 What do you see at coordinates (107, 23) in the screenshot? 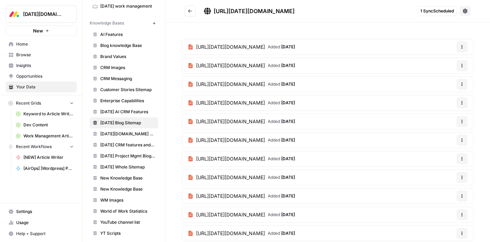
I see `span: Knowledge Bases` at bounding box center [107, 23].